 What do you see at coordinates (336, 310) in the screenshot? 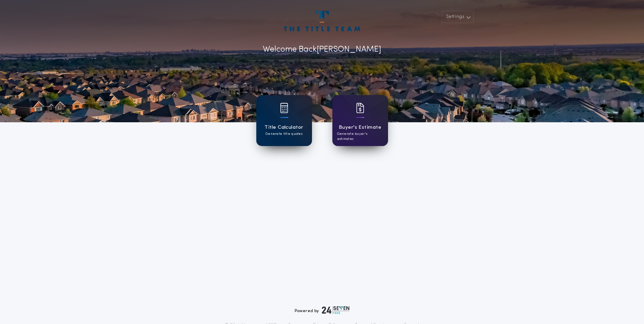
I see `img: logo` at bounding box center [336, 310].